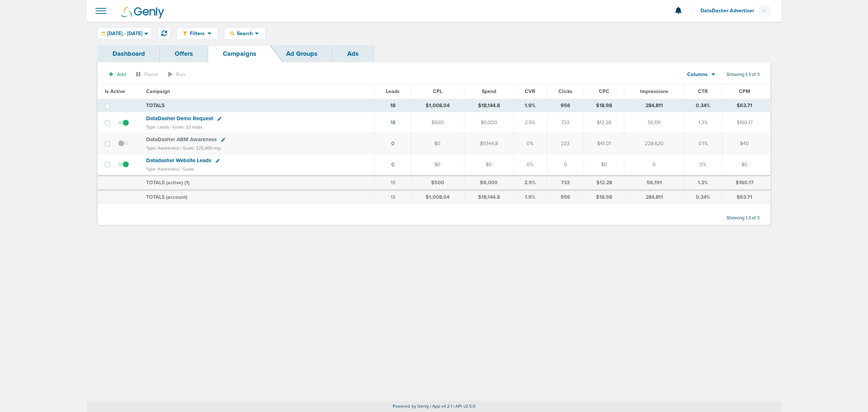 This screenshot has width=868, height=412. I want to click on td: 0.1%, so click(703, 144).